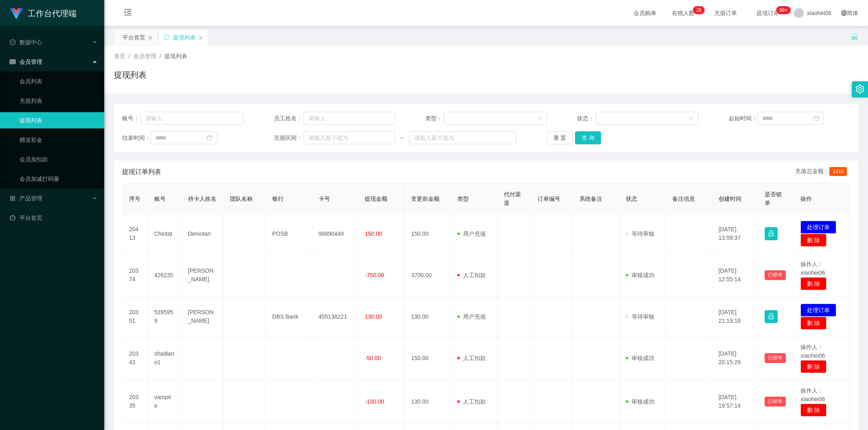  Describe the element at coordinates (13, 199) in the screenshot. I see `i: 图标: appstore-o` at that location.